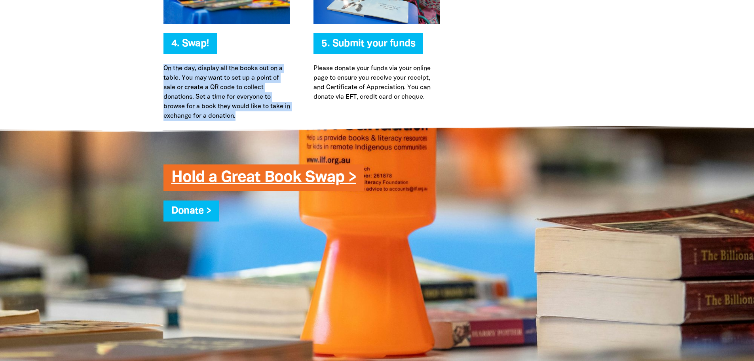 This screenshot has width=754, height=361. What do you see at coordinates (377, 83) in the screenshot?
I see `p: Please donate your funds via your online page to ensure you receive your receipt, and Certificate...` at bounding box center [377, 83].